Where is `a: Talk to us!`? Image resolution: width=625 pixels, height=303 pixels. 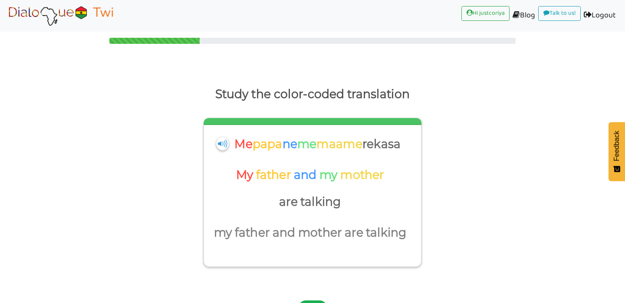 a: Talk to us! is located at coordinates (560, 13).